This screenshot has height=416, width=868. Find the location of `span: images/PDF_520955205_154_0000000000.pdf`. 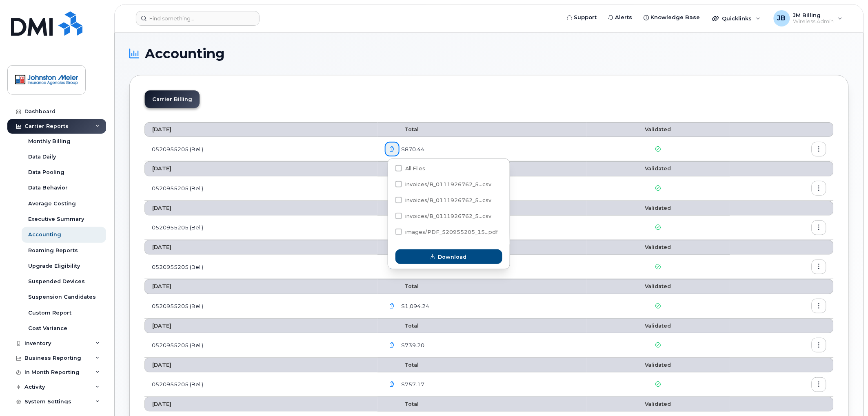

span: images/PDF_520955205_154_0000000000.pdf is located at coordinates (447, 233).